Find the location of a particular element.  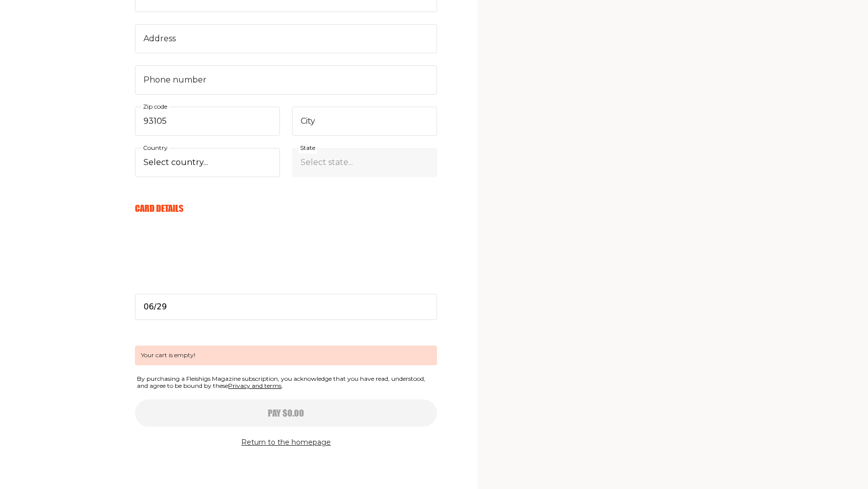

a: Privacy and terms is located at coordinates (255, 386).